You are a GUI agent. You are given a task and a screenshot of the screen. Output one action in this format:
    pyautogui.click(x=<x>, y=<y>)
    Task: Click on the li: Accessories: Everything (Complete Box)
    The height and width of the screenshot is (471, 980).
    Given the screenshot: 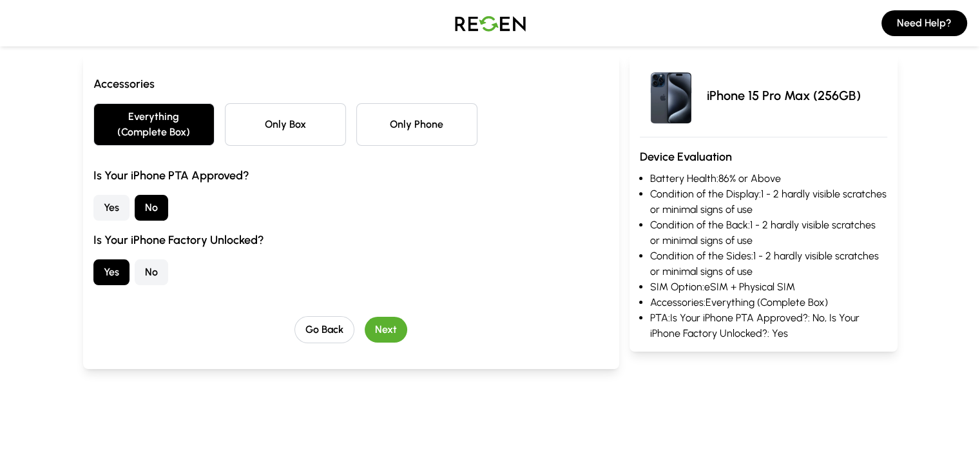 What is the action you would take?
    pyautogui.click(x=768, y=303)
    